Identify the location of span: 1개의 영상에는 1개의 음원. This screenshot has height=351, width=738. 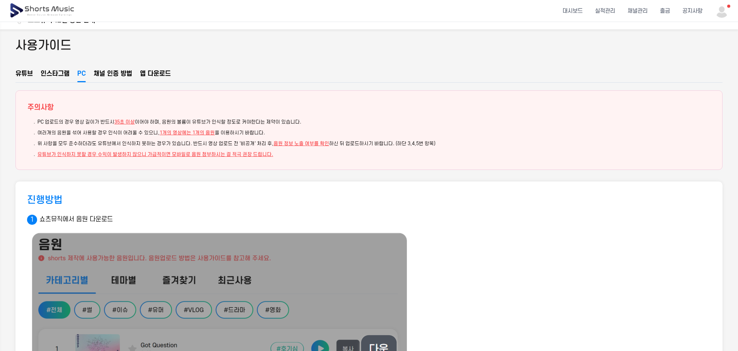
(187, 133).